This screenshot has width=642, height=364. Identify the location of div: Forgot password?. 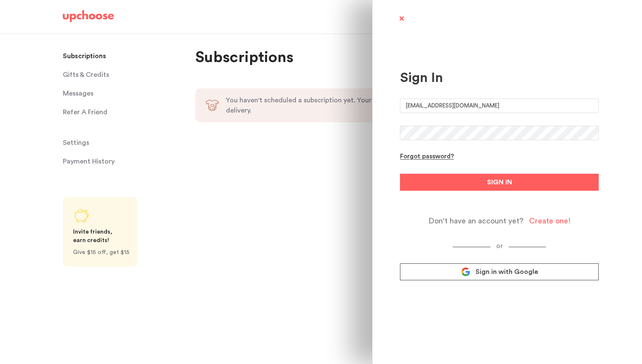
(427, 157).